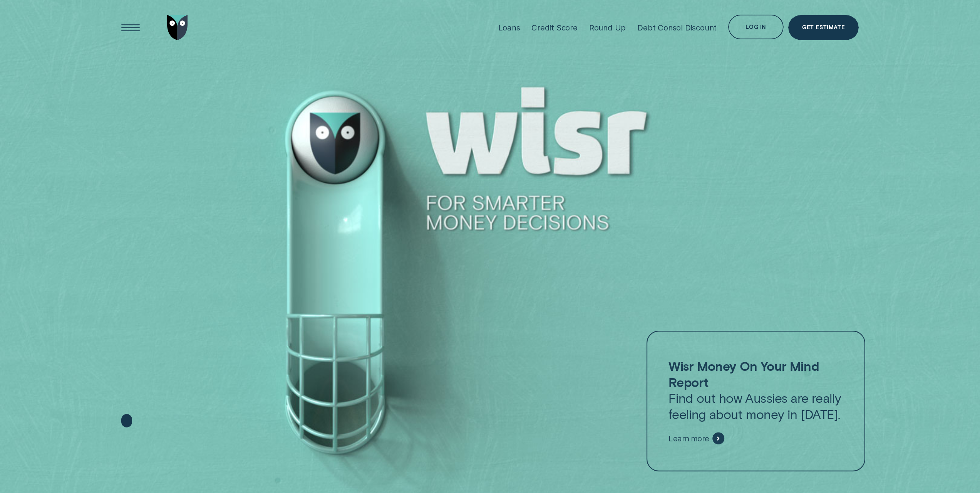 Image resolution: width=980 pixels, height=493 pixels. What do you see at coordinates (555, 28) in the screenshot?
I see `div: Credit Score` at bounding box center [555, 28].